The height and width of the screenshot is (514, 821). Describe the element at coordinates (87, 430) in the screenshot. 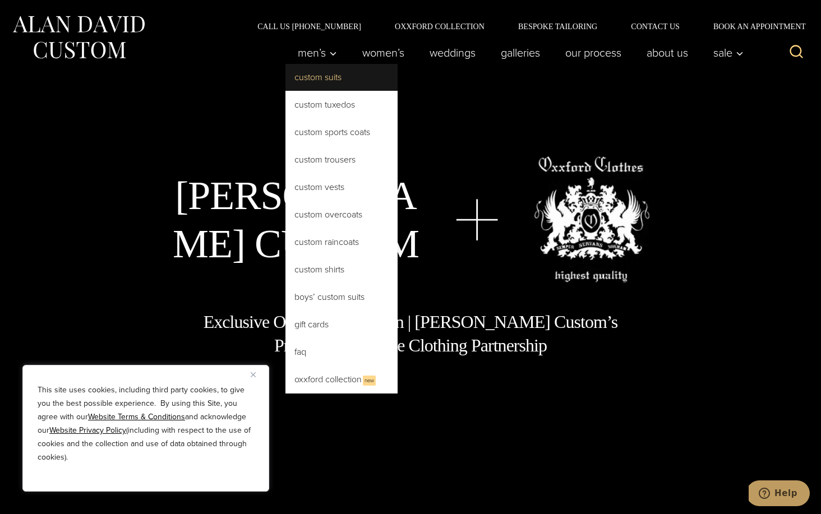

I see `u: Website Privacy Policy` at that location.